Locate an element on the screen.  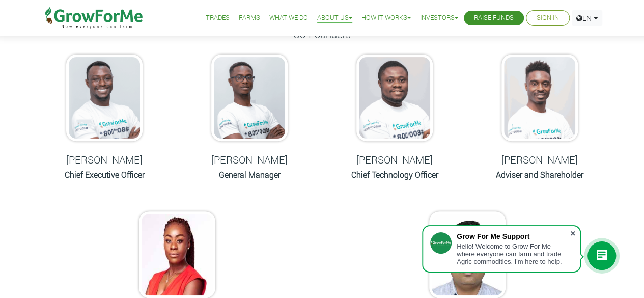
div: Hello! Welcome to Grow For Me where everyone can farm and trade Agric commodities. I'm here to help. is located at coordinates (513, 254).